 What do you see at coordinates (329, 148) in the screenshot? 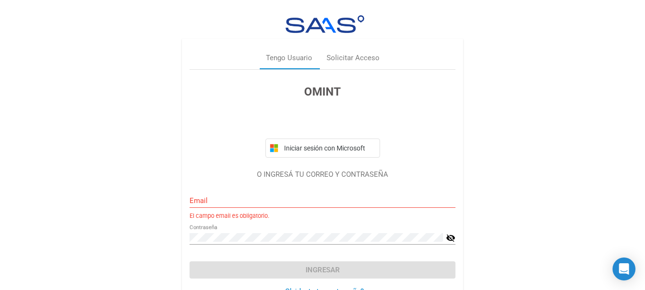
I see `span: Iniciar sesión con Microsoft` at bounding box center [329, 148].